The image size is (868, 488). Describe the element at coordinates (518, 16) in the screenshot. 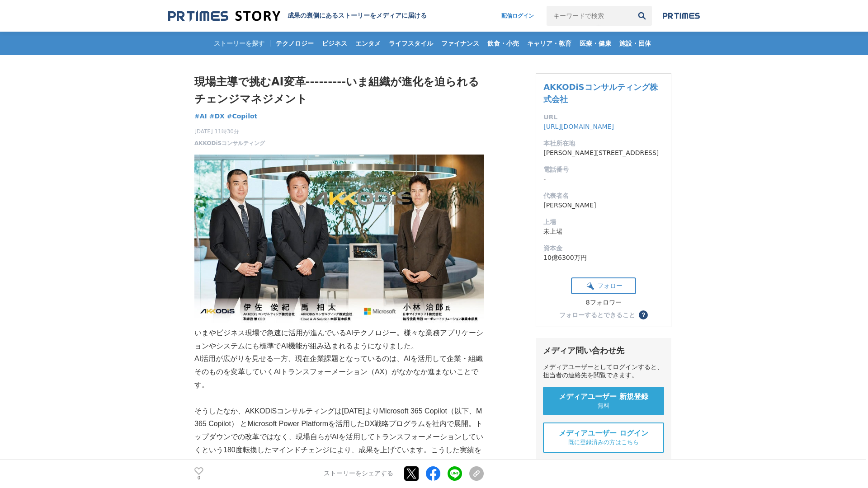

I see `a: 配信ログイン` at that location.